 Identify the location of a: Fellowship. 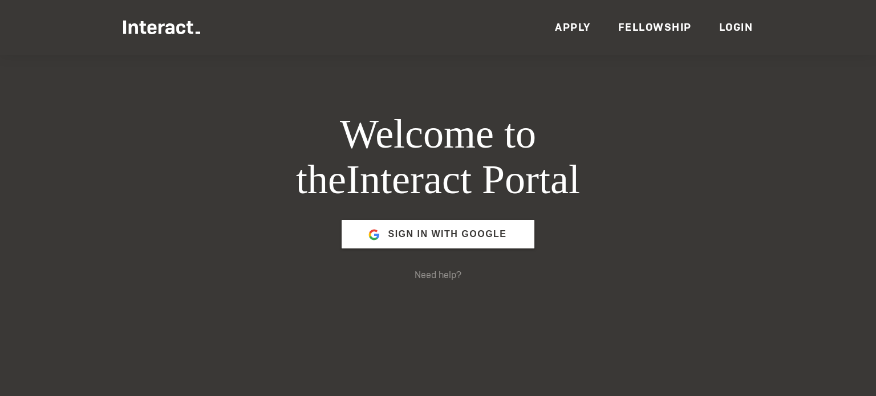
(654, 27).